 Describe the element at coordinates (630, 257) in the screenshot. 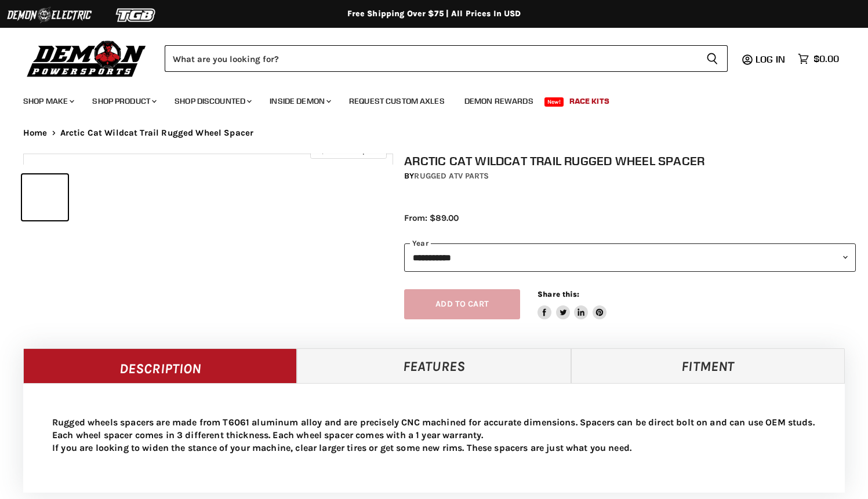

I see `select: year` at that location.